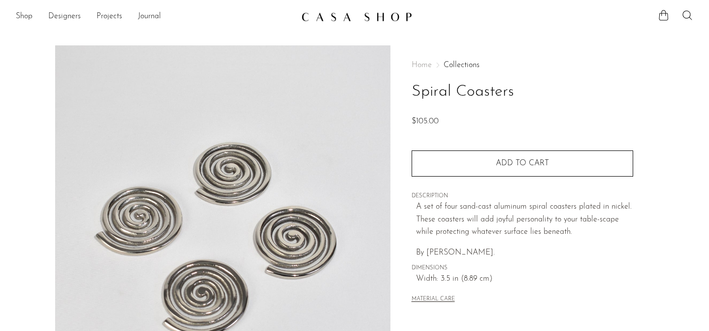 The width and height of the screenshot is (709, 331). I want to click on span: Home, so click(422, 65).